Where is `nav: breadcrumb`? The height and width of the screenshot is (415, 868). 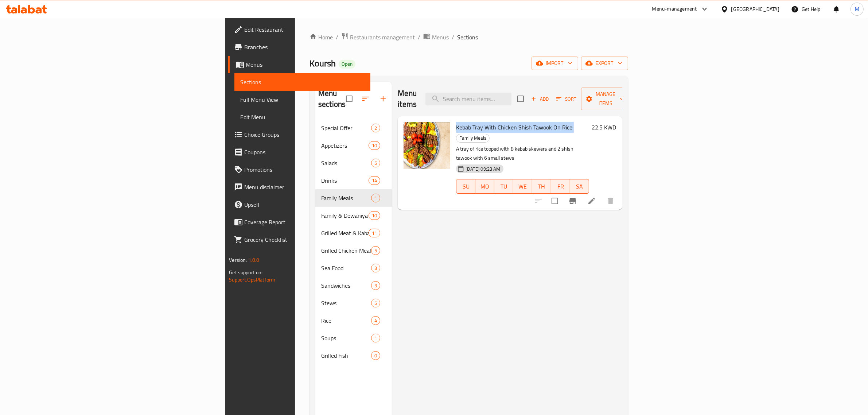
nav: breadcrumb is located at coordinates (469, 37).